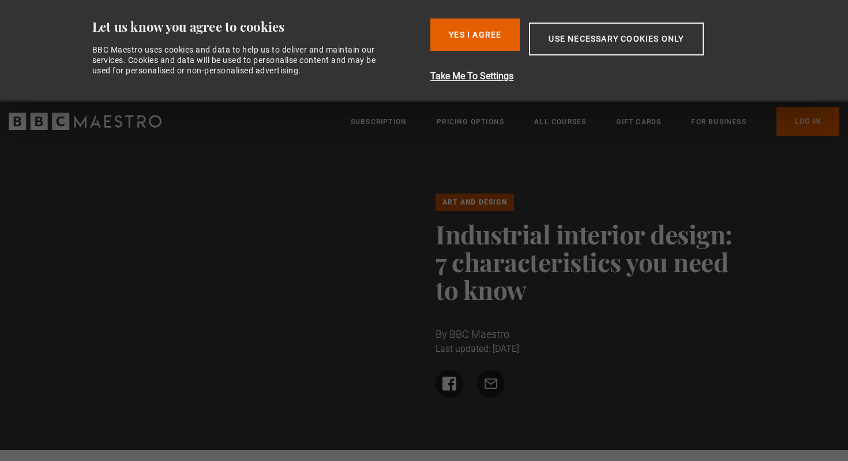 The width and height of the screenshot is (848, 461). Describe the element at coordinates (719, 122) in the screenshot. I see `a: For business` at that location.